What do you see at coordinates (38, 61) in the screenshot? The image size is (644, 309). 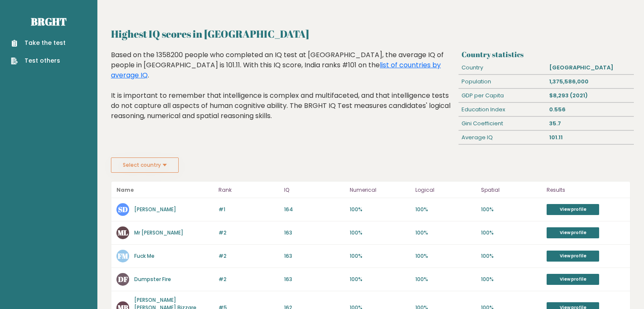 I see `a: Test others` at bounding box center [38, 61].